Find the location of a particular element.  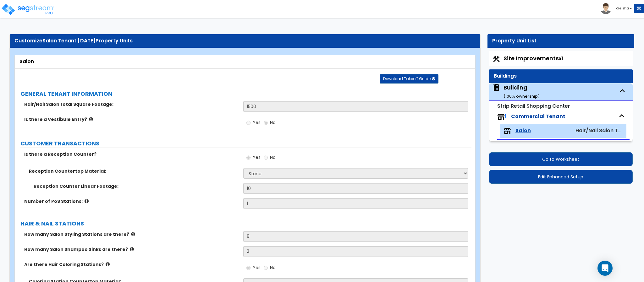

div: Salon is located at coordinates (245, 62).